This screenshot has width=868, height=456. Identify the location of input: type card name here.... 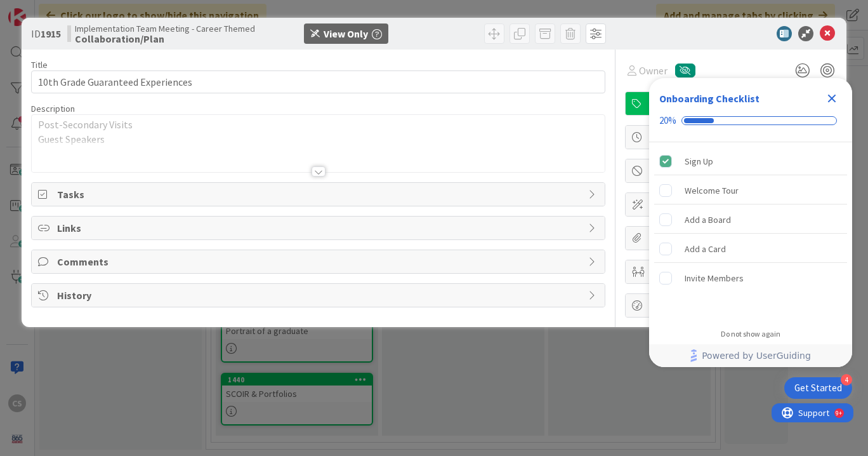
(318, 82).